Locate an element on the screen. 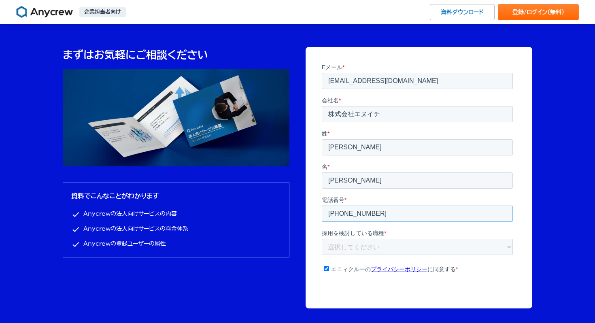 The height and width of the screenshot is (323, 595). li: Anycrewの法人向けサービスの料金体系 is located at coordinates (176, 229).